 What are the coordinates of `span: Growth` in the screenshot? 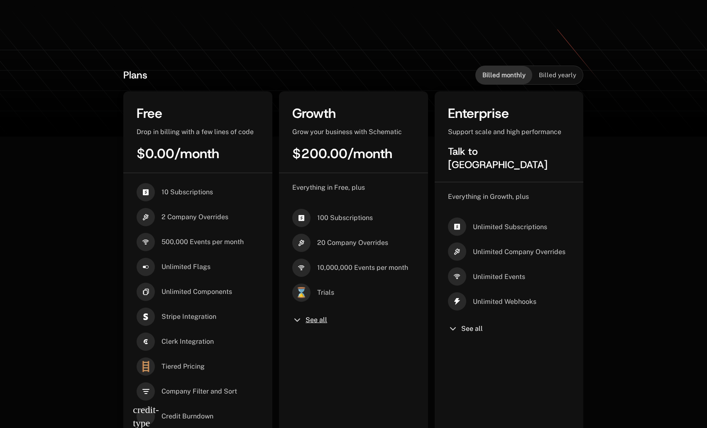 It's located at (314, 113).